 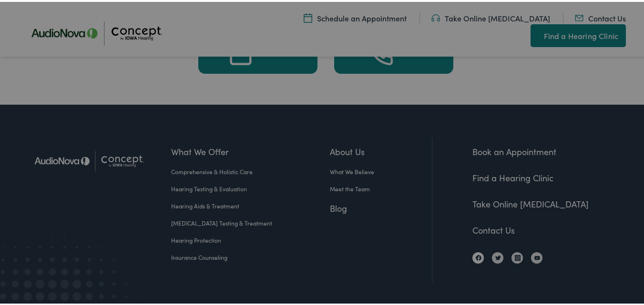 I want to click on a: Comprehensive & Holistic Care, so click(x=250, y=170).